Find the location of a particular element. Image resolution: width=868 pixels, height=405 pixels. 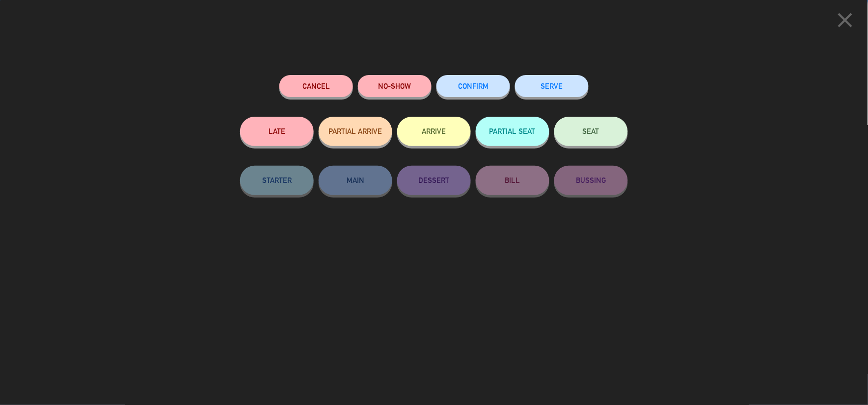

span: CONFIRM is located at coordinates (473, 86).